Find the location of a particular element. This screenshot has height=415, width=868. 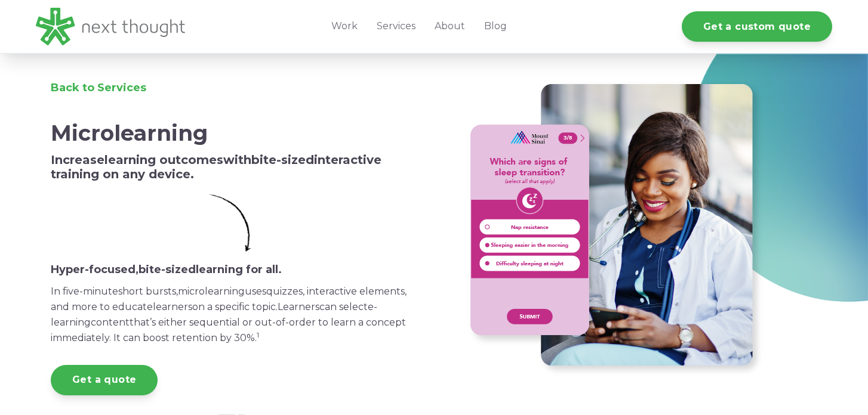

span: short bursts is located at coordinates (147, 291).